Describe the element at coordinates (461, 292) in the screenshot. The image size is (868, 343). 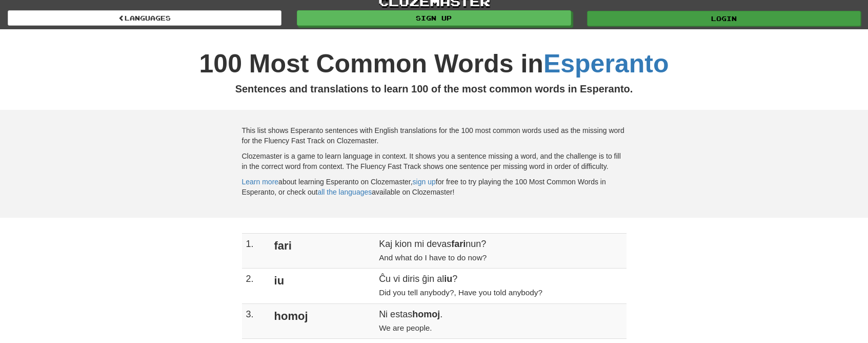
I see `small: Did you tell anybody?, Have you told anybody?` at that location.